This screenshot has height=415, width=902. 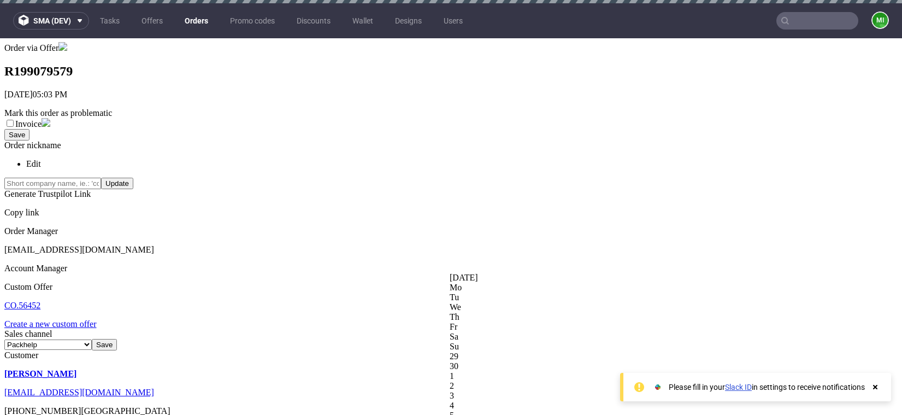 I want to click on a: Orders, so click(x=196, y=21).